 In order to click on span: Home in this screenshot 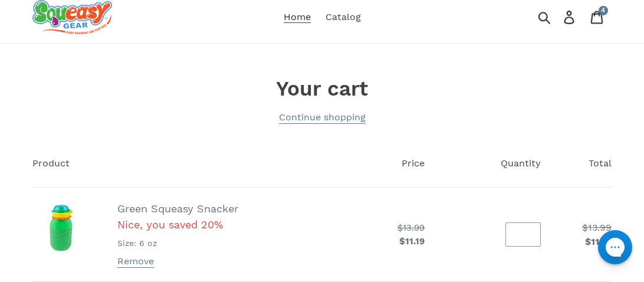, I will do `click(297, 17)`.